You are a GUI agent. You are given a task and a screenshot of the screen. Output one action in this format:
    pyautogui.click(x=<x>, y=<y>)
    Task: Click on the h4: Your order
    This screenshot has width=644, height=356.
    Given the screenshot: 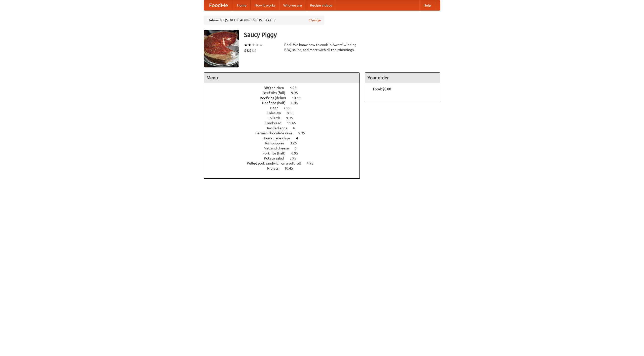 What is the action you would take?
    pyautogui.click(x=402, y=78)
    